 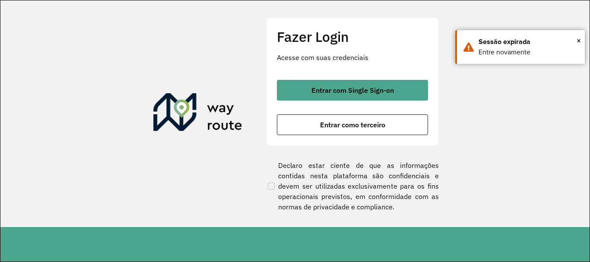 I want to click on p: Acesse com suas credenciais, so click(x=353, y=57).